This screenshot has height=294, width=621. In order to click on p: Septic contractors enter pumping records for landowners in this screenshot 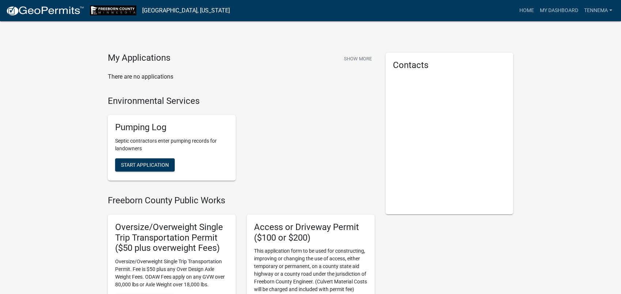, I will do `click(172, 145)`.